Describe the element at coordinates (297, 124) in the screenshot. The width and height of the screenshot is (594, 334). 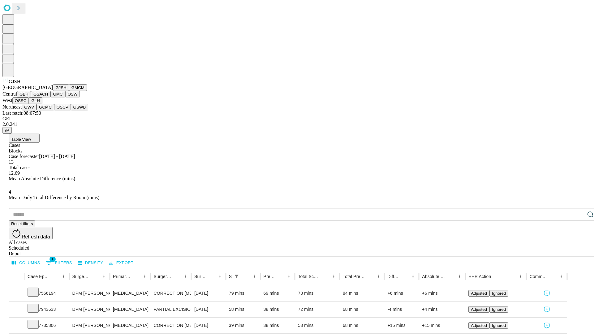
I see `div: 2.0.241` at that location.